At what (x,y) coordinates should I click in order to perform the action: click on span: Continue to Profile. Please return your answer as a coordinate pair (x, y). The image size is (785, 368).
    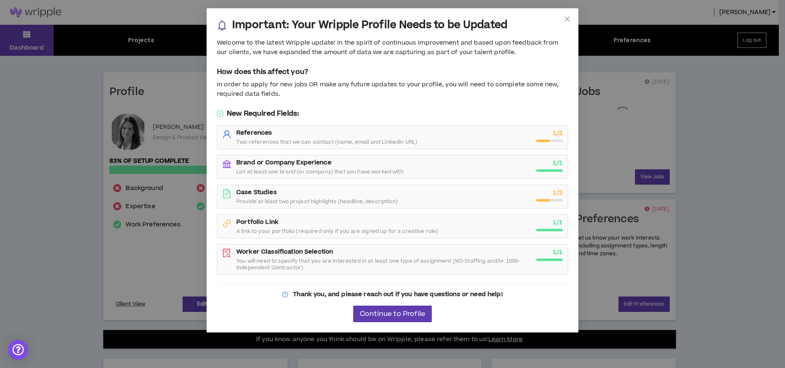
    Looking at the image, I should click on (392, 314).